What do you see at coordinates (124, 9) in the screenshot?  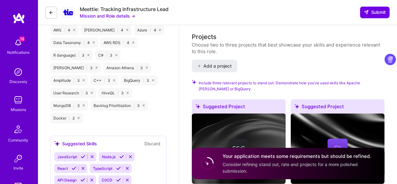 I see `div: Meettie: Tracking Infrastructure Lead` at bounding box center [124, 9].